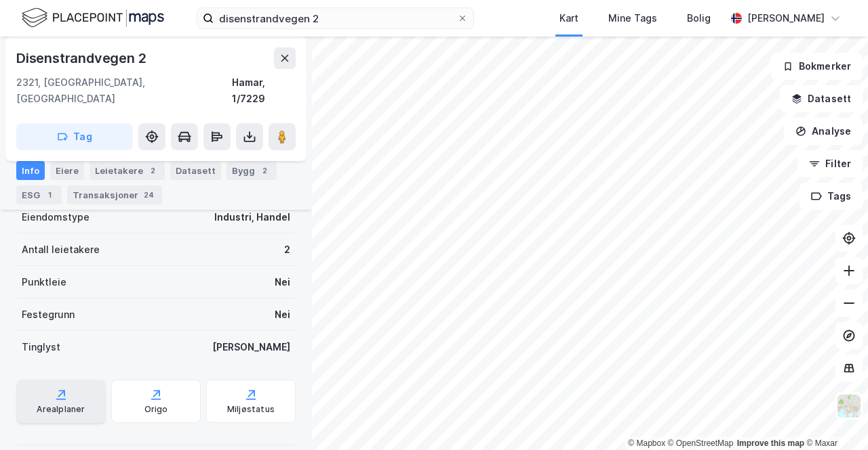 This screenshot has height=450, width=868. I want to click on div: Hamar, 1/7229, so click(264, 91).